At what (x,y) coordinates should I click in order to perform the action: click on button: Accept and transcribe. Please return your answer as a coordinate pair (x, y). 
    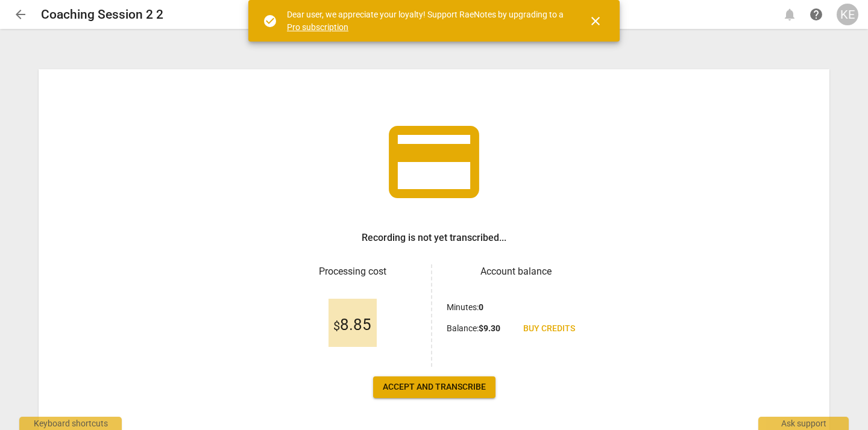
    Looking at the image, I should click on (434, 388).